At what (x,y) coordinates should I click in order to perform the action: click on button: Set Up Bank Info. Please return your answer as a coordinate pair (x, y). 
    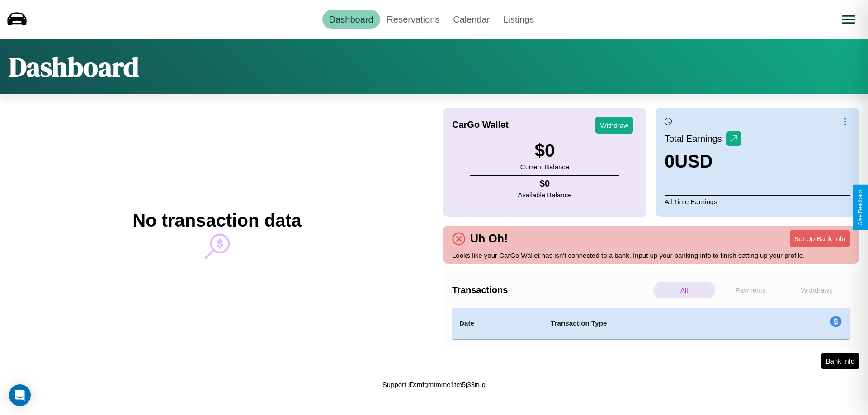
    Looking at the image, I should click on (819, 239).